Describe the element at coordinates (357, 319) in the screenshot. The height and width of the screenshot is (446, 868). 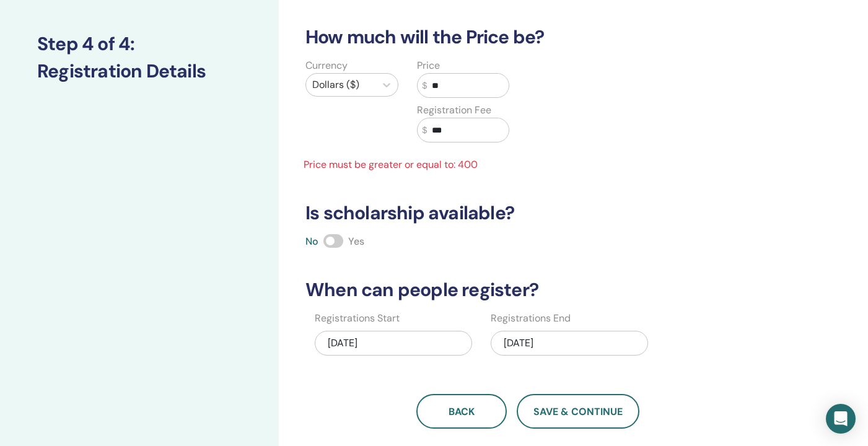
I see `label: Registrations Start` at that location.